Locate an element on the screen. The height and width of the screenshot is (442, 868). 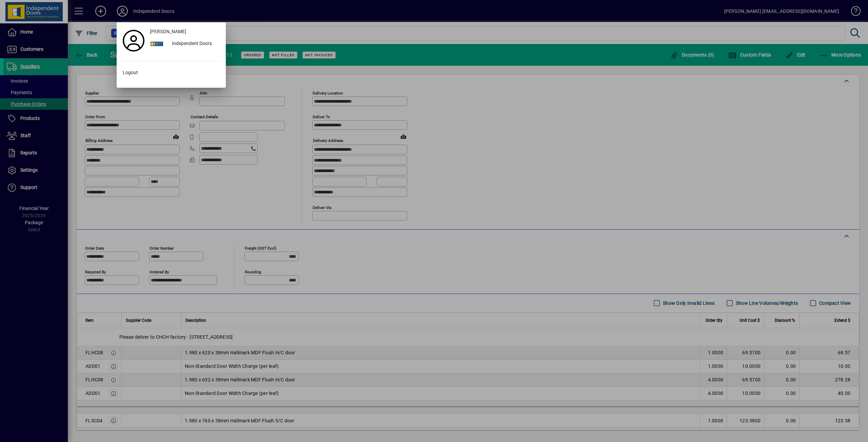
button: Logout is located at coordinates (171, 73).